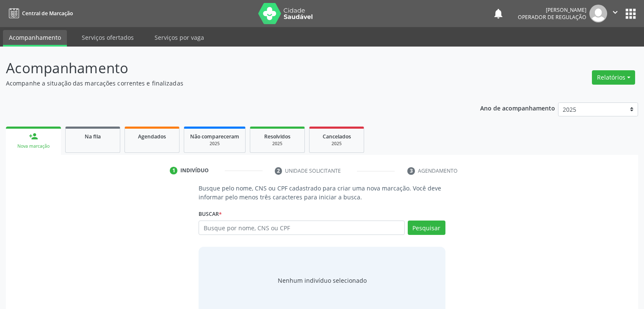  I want to click on label: Buscar, so click(210, 214).